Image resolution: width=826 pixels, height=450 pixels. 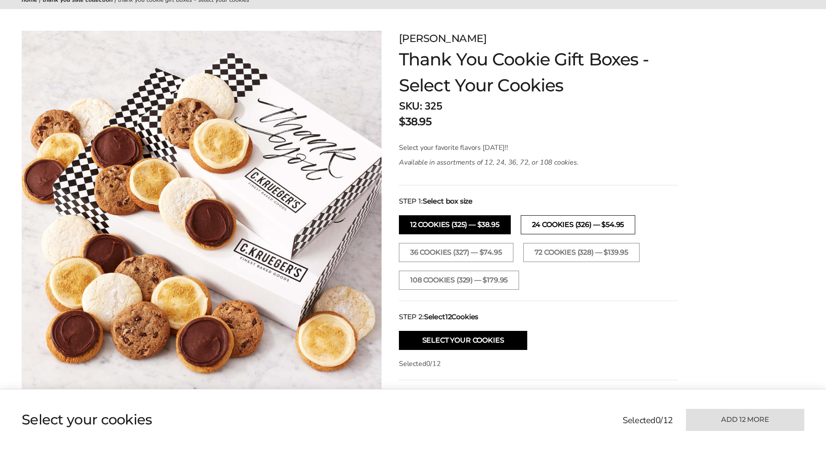 What do you see at coordinates (447, 202) in the screenshot?
I see `strong: Select box size` at bounding box center [447, 202].